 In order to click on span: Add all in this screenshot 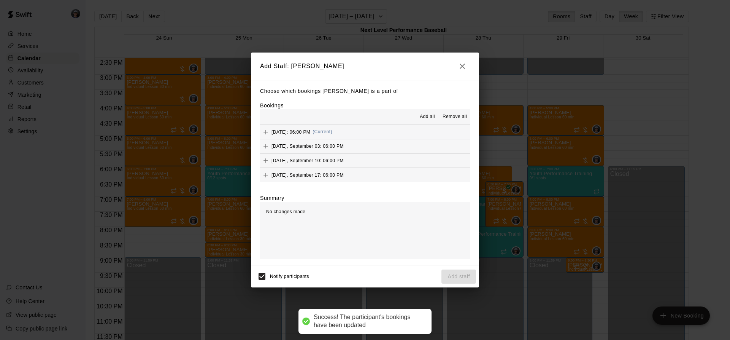, I will do `click(428, 117)`.